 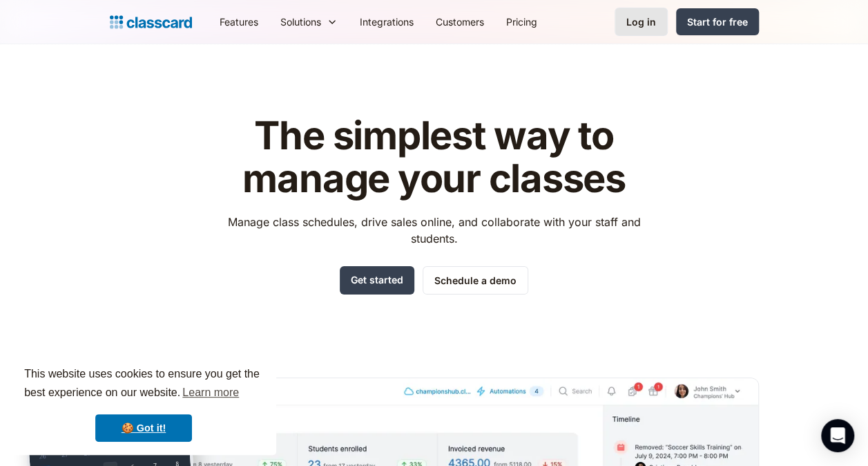 I want to click on h1: The simplest way to manage your classes, so click(x=433, y=157).